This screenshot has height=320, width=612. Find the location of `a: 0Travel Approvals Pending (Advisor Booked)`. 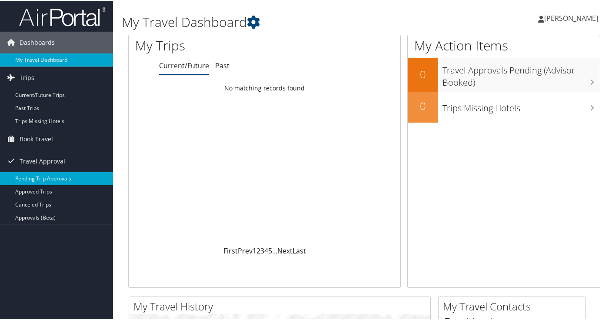

a: 0Travel Approvals Pending (Advisor Booked) is located at coordinates (503, 74).